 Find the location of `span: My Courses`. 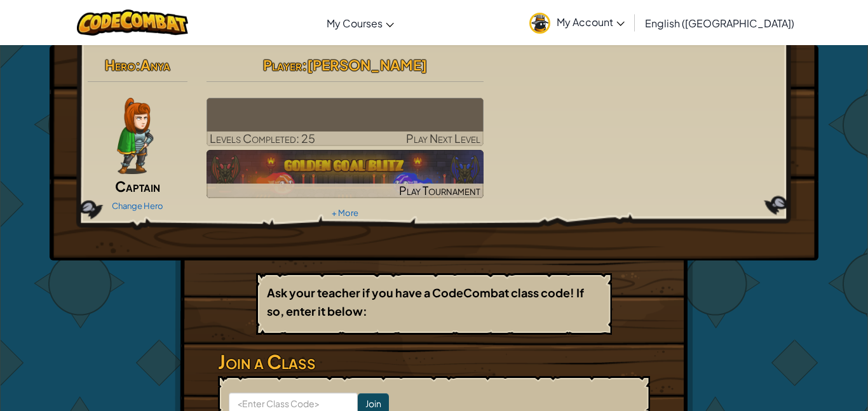

span: My Courses is located at coordinates (355, 23).